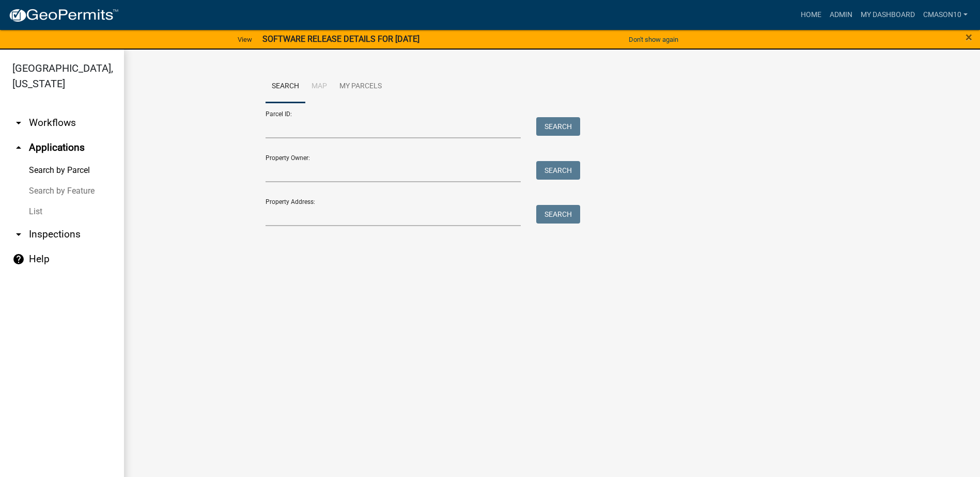 The image size is (980, 477). Describe the element at coordinates (841, 15) in the screenshot. I see `a: Admin` at that location.